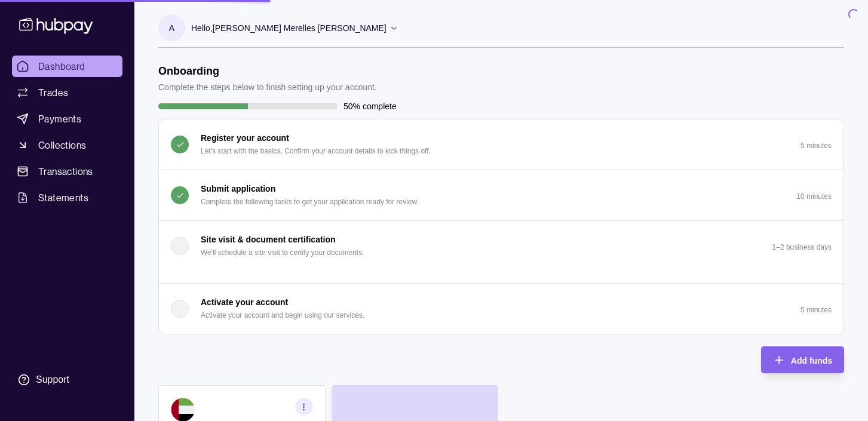 This screenshot has width=868, height=421. Describe the element at coordinates (63, 197) in the screenshot. I see `span: Statements` at that location.